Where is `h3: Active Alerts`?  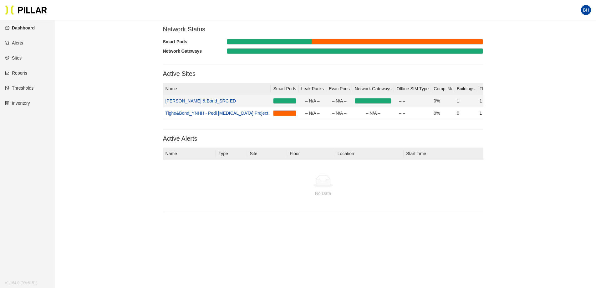
h3: Active Alerts is located at coordinates (323, 138).